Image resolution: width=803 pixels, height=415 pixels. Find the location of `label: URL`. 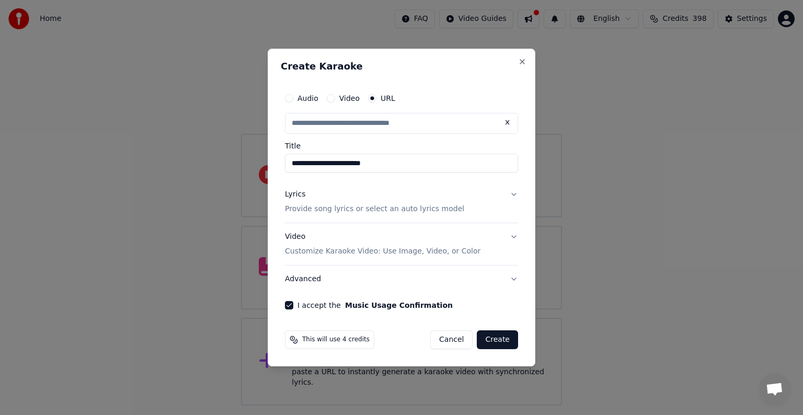

label: URL is located at coordinates (388, 98).